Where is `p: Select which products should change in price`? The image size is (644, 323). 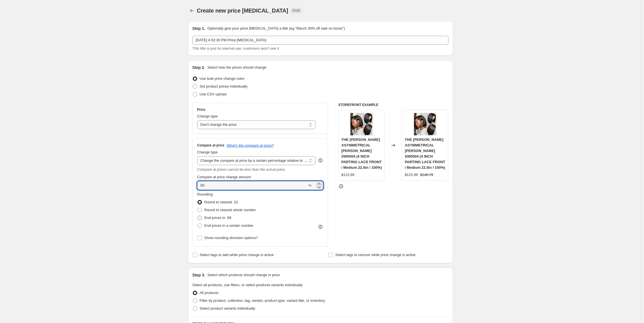 p: Select which products should change in price is located at coordinates (244, 275).